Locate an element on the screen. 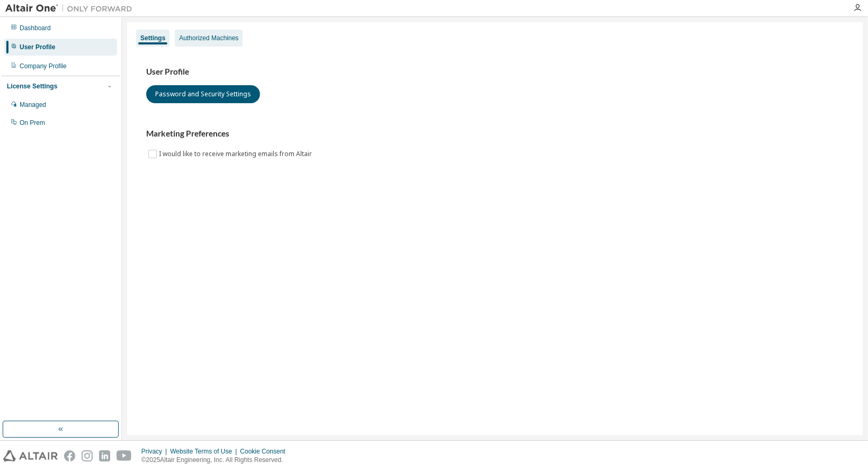 The width and height of the screenshot is (868, 471). div: User Profile is located at coordinates (37, 47).